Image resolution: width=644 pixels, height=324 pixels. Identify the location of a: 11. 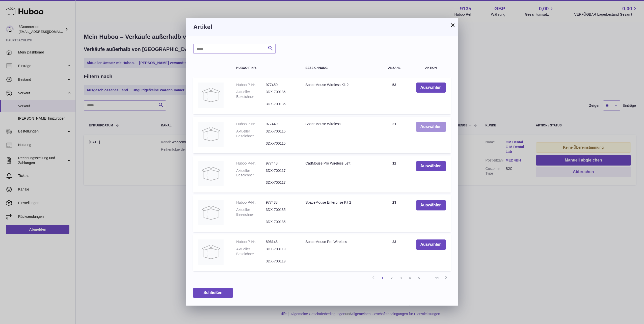
(437, 278).